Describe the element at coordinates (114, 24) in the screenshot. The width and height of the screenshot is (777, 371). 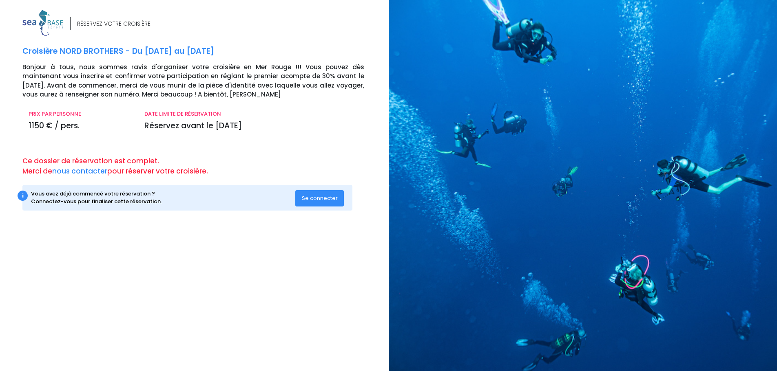
I see `div: RÉSERVEZ VOTRE CROISIÈRE` at that location.